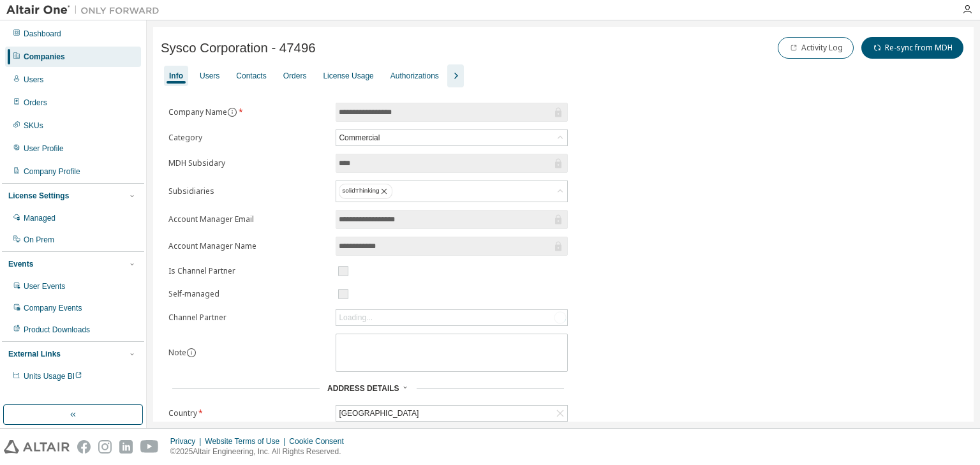 Image resolution: width=980 pixels, height=465 pixels. Describe the element at coordinates (248, 413) in the screenshot. I see `label: Country` at that location.